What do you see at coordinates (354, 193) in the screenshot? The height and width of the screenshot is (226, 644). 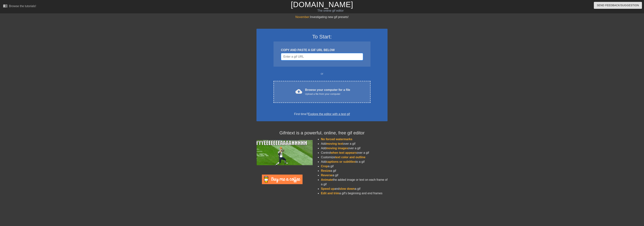 I see `li: a gif's beginning and end frames` at bounding box center [354, 193].